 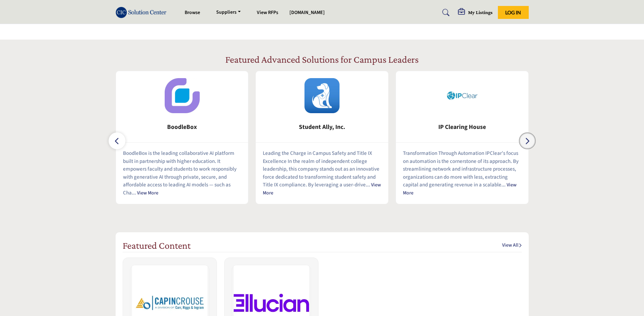 What do you see at coordinates (512, 246) in the screenshot?
I see `a: View All` at bounding box center [512, 246].